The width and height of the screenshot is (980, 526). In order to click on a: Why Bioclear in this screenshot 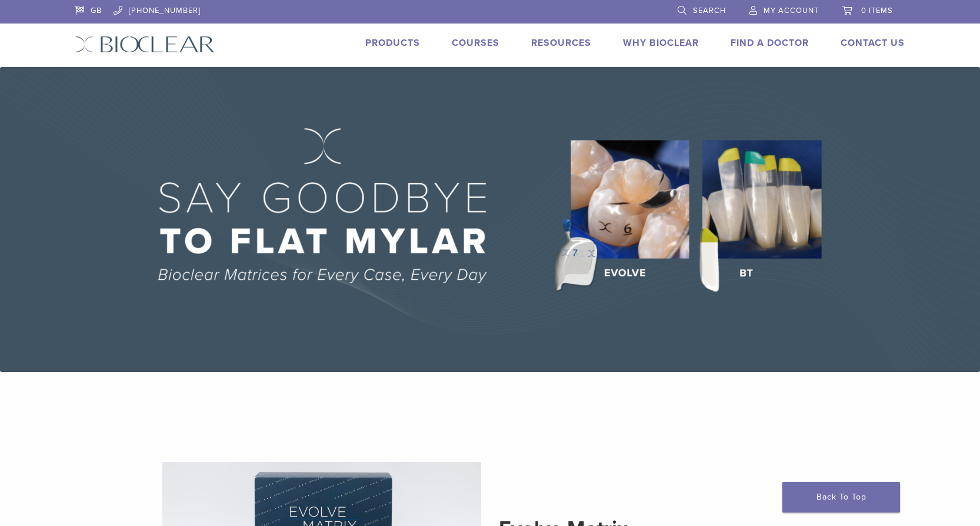, I will do `click(660, 43)`.